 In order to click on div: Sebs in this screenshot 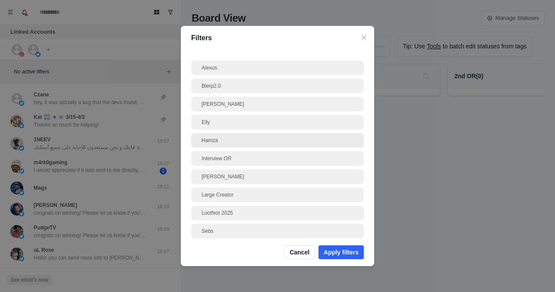, I will do `click(278, 231)`.